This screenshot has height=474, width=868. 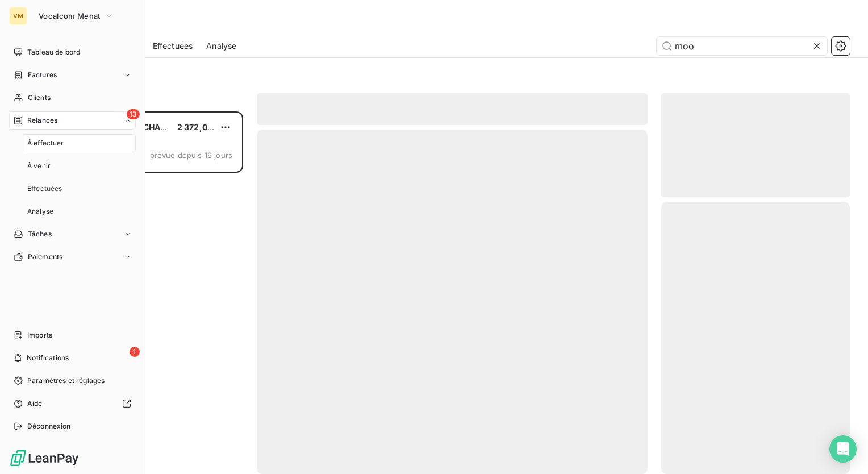 What do you see at coordinates (40, 234) in the screenshot?
I see `span: Tâches` at bounding box center [40, 234].